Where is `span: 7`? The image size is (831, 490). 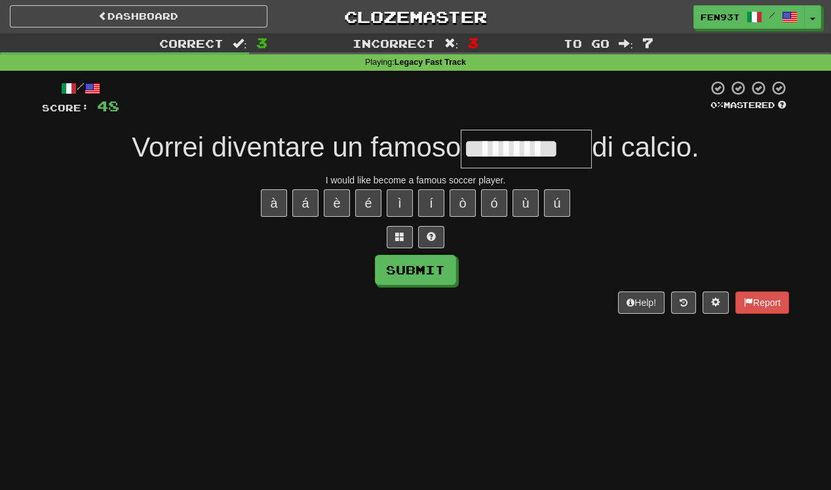
span: 7 is located at coordinates (648, 43).